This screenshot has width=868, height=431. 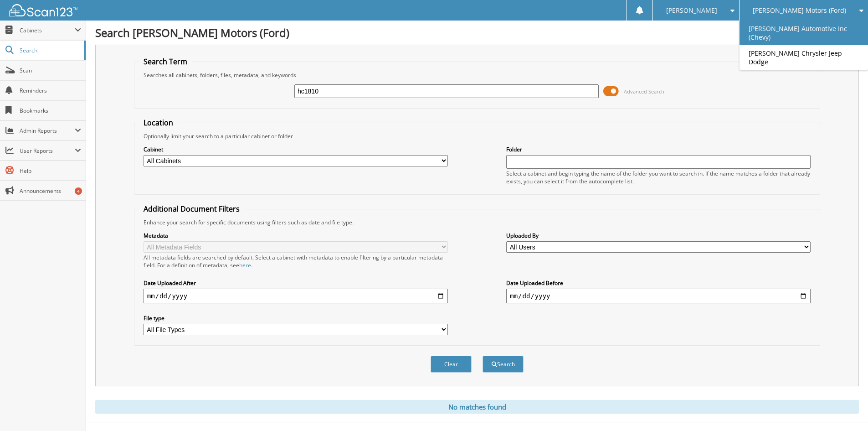 What do you see at coordinates (158, 123) in the screenshot?
I see `legend: Location` at bounding box center [158, 123].